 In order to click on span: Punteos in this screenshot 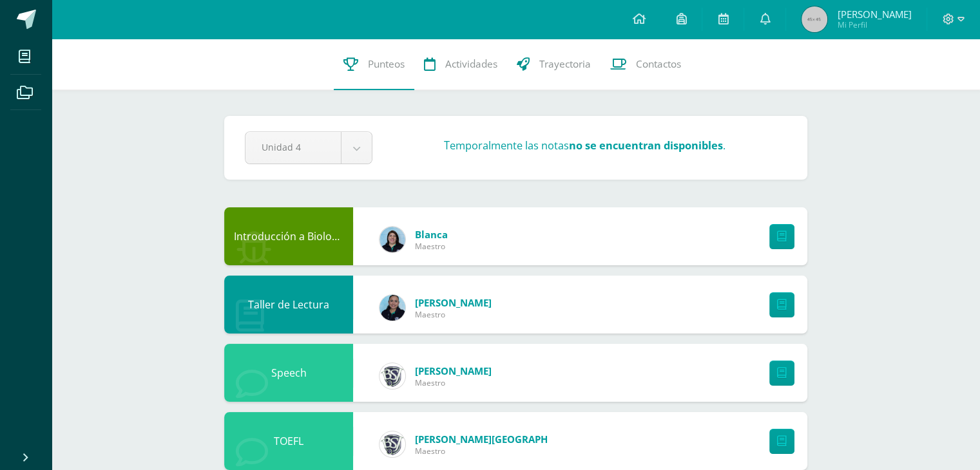, I will do `click(386, 63)`.